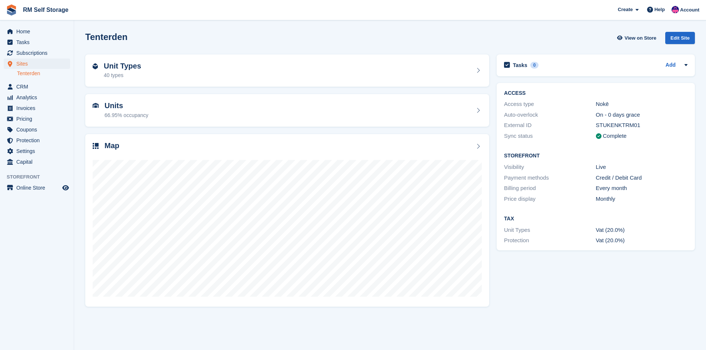 Image resolution: width=706 pixels, height=350 pixels. I want to click on div: 66.95% occupancy, so click(126, 115).